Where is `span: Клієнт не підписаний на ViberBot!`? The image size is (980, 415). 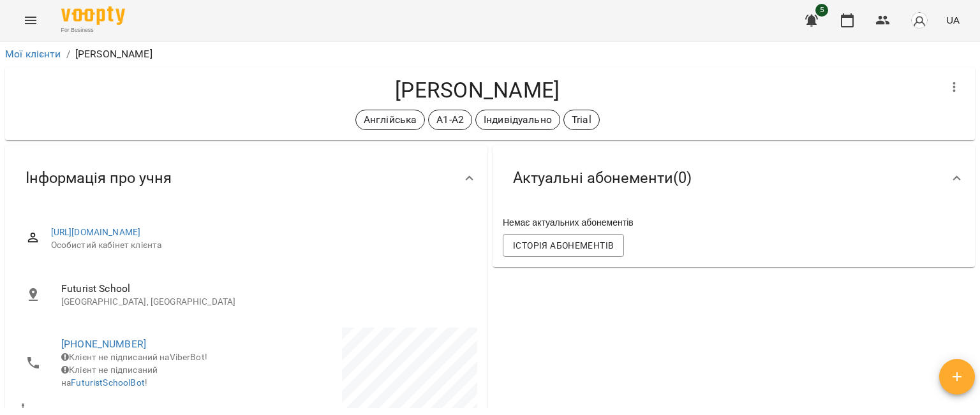
span: Клієнт не підписаний на ViberBot! is located at coordinates (134, 357).